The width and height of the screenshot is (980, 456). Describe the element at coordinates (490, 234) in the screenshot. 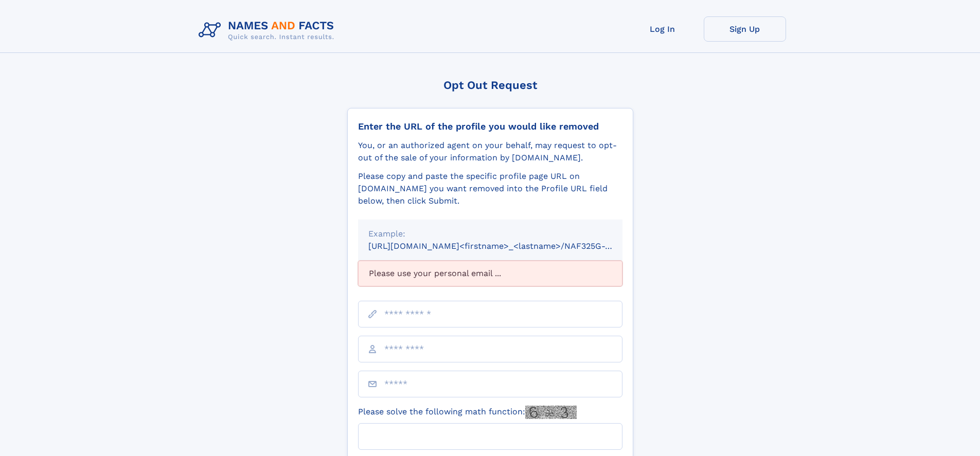

I see `div: Example:` at that location.